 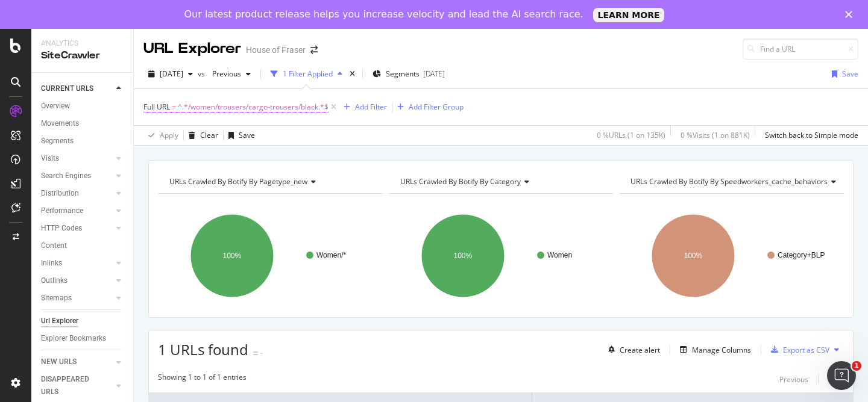 I want to click on h4: URLs Crawled By Botify By speedworkers_cache_behaviors, so click(x=737, y=182).